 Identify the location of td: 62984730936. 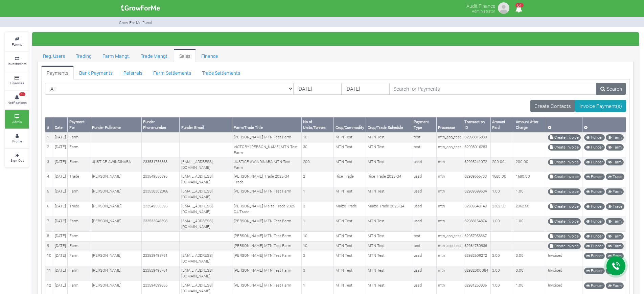
(476, 246).